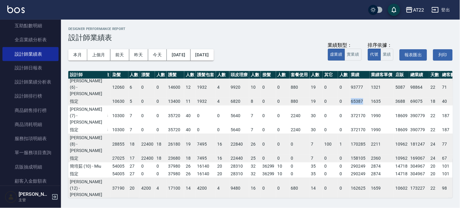 The width and height of the screenshot is (460, 208). What do you see at coordinates (139, 55) in the screenshot?
I see `button: 昨天` at bounding box center [139, 55].